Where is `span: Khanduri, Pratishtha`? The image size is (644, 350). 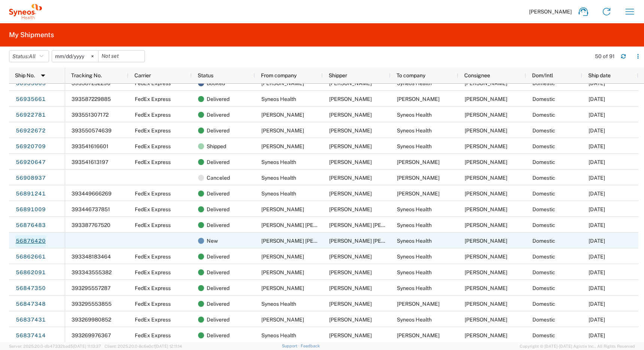
span: Khanduri, Pratishtha is located at coordinates (486, 193).